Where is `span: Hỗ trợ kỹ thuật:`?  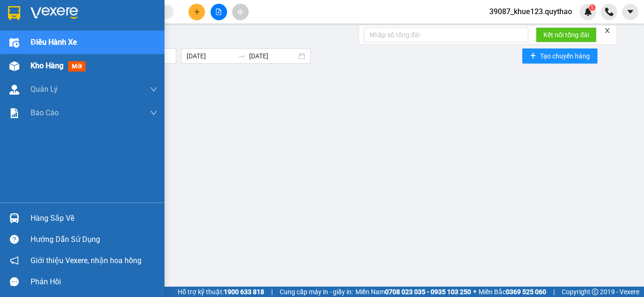
span: Hỗ trợ kỹ thuật: is located at coordinates (221, 291).